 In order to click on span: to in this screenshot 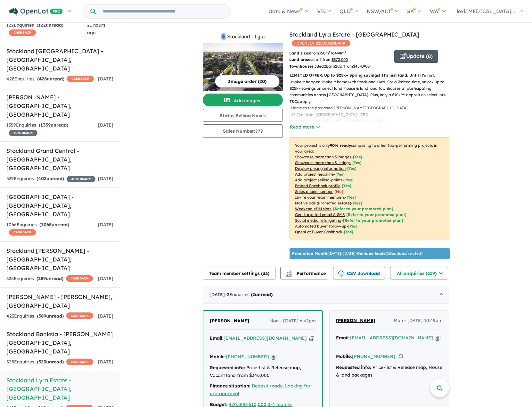, I will do `click(338, 53)`.